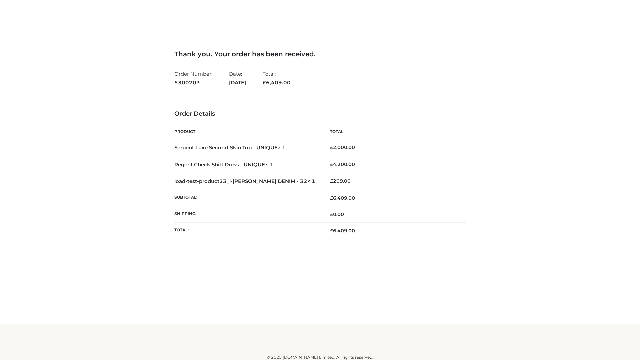  Describe the element at coordinates (340, 181) in the screenshot. I see `bdi: 209.00` at that location.